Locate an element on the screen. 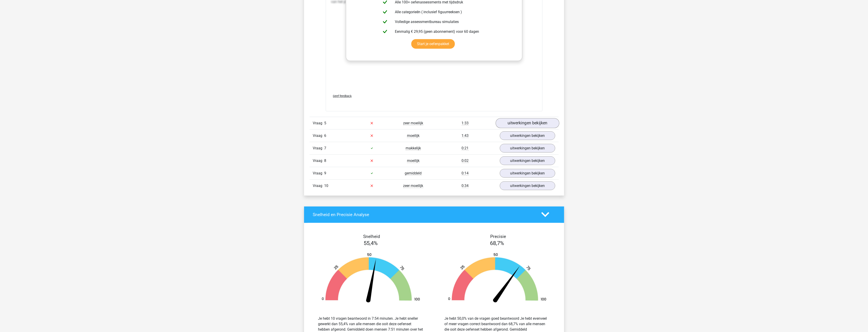 The width and height of the screenshot is (868, 332). span: 0:34 is located at coordinates (465, 186).